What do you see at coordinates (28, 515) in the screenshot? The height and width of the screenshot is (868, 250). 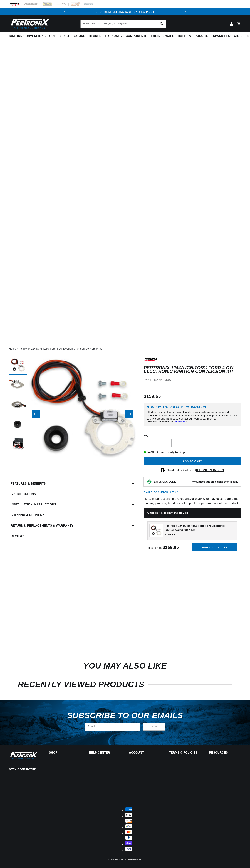 I see `h2: Shipping & Delivery` at bounding box center [28, 515].